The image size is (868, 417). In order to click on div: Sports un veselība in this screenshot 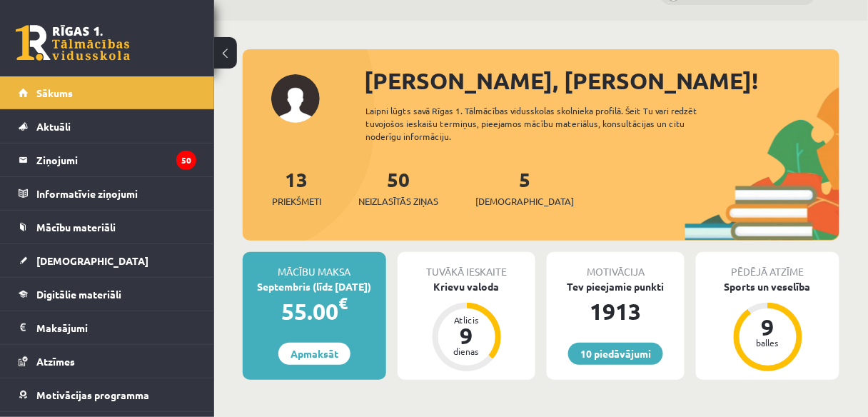, I will do `click(767, 286)`.